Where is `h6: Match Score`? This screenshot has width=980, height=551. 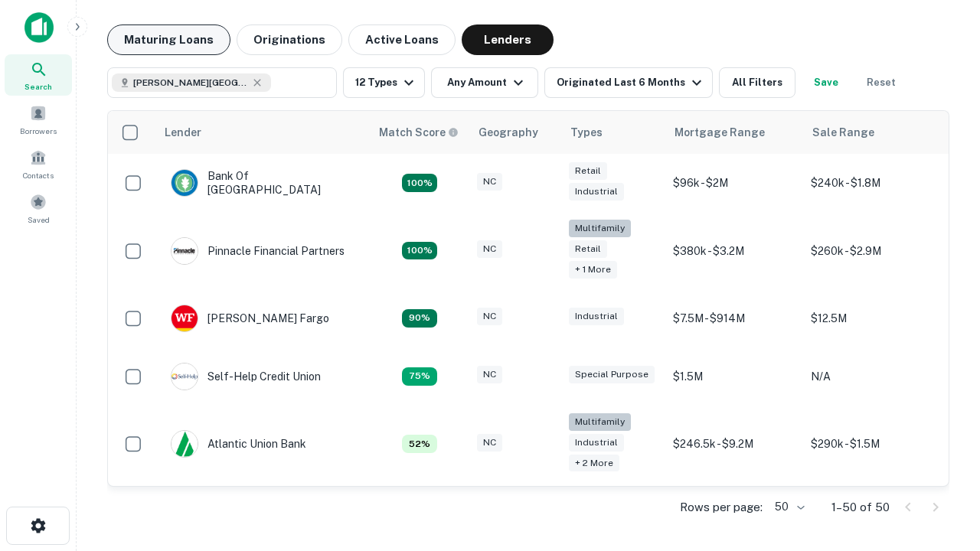 h6: Match Score is located at coordinates (417, 132).